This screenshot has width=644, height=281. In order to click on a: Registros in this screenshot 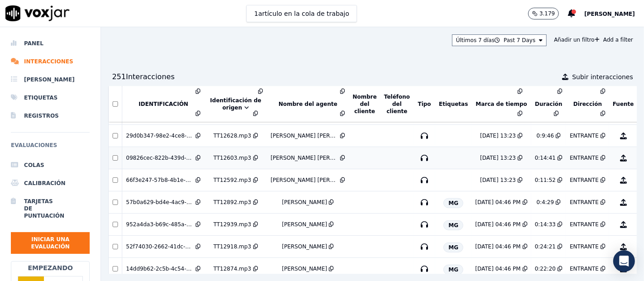, I will do `click(50, 116)`.